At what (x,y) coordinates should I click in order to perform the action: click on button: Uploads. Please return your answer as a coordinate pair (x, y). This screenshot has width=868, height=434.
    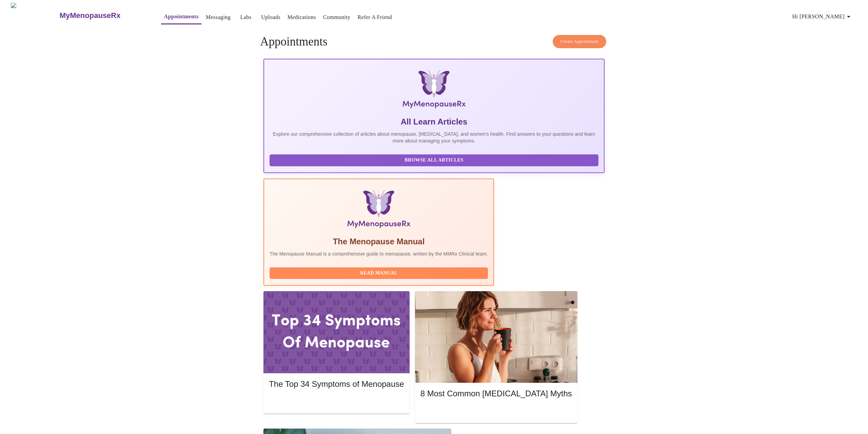
    Looking at the image, I should click on (270, 17).